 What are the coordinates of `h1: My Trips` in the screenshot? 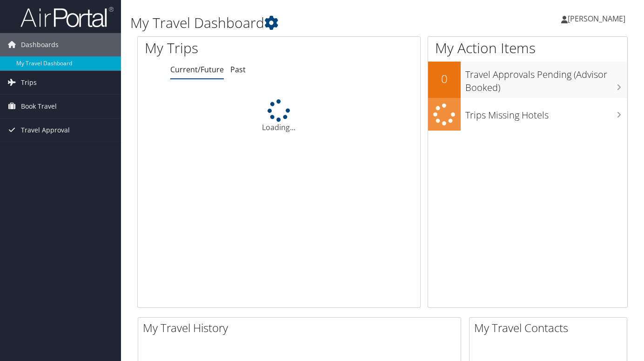 It's located at (220, 48).